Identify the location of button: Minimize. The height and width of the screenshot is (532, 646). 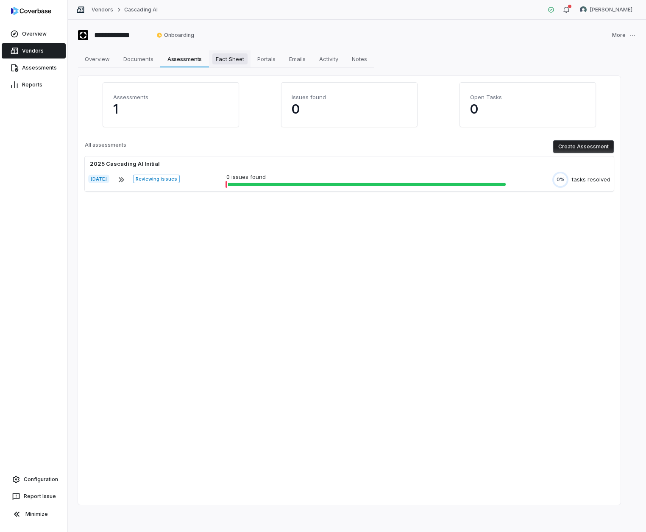
(33, 514).